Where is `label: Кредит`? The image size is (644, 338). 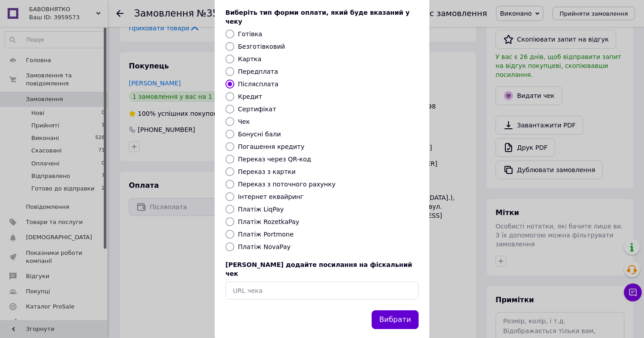
label: Кредит is located at coordinates (250, 97).